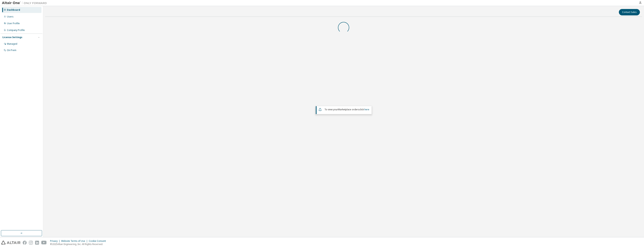  Describe the element at coordinates (98, 241) in the screenshot. I see `div: Cookie Consent` at that location.